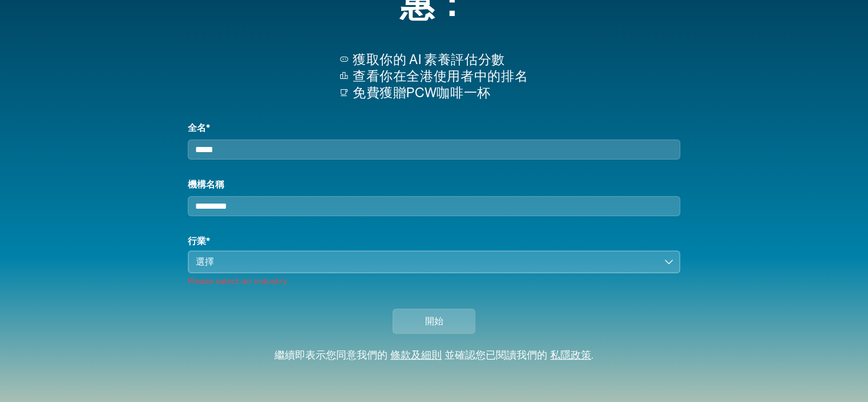 Image resolution: width=868 pixels, height=402 pixels. I want to click on button: 選擇, so click(434, 262).